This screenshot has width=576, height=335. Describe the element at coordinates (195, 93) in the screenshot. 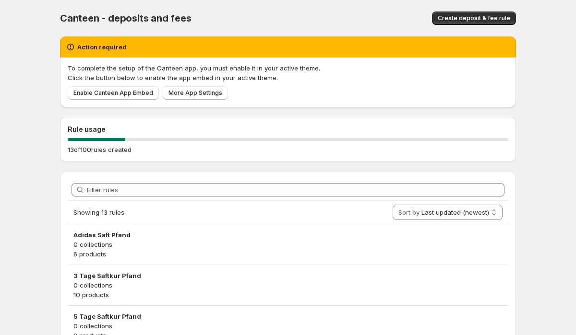

I see `a: More App Settings` at that location.